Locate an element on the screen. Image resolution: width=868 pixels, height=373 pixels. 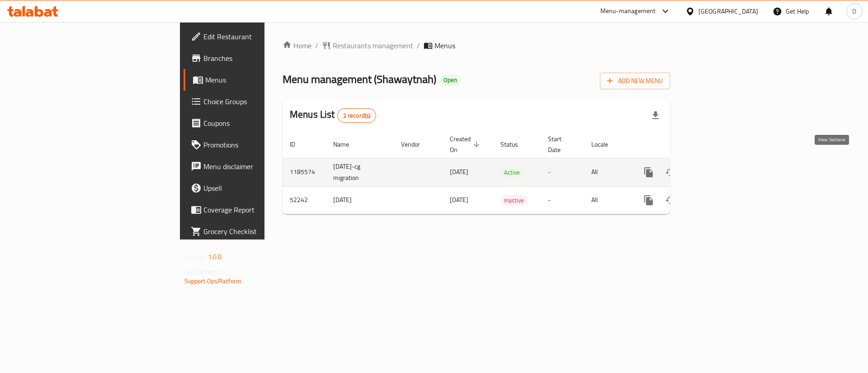
nav: breadcrumb is located at coordinates (476, 46).